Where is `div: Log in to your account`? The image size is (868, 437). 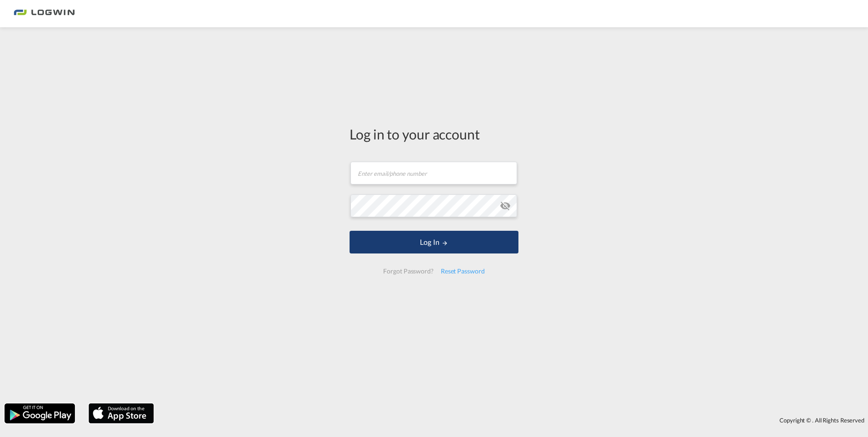
div: Log in to your account is located at coordinates (434, 134).